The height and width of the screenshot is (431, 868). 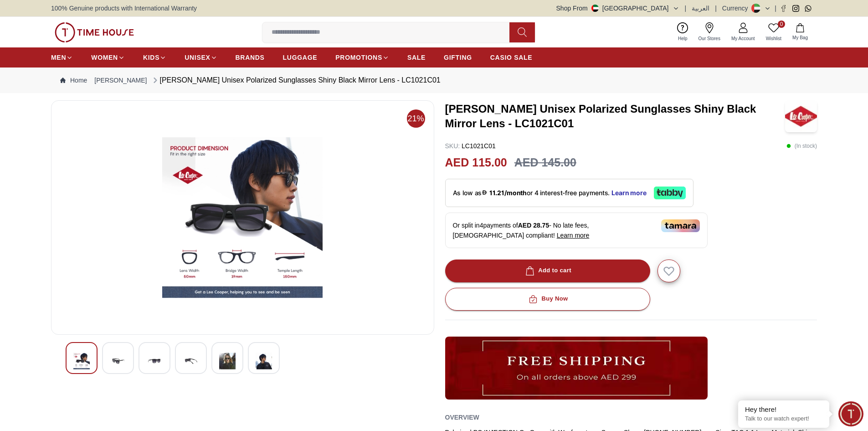 I want to click on span: العربية, so click(x=700, y=8).